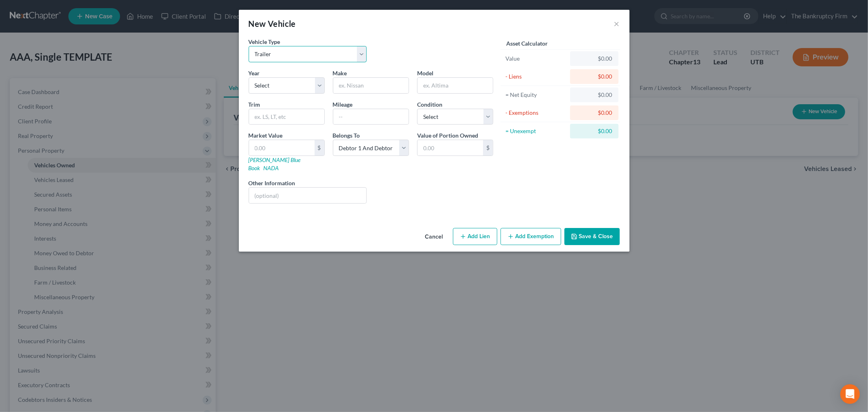  Describe the element at coordinates (447, 135) in the screenshot. I see `label: Value of Portion Owned` at that location.